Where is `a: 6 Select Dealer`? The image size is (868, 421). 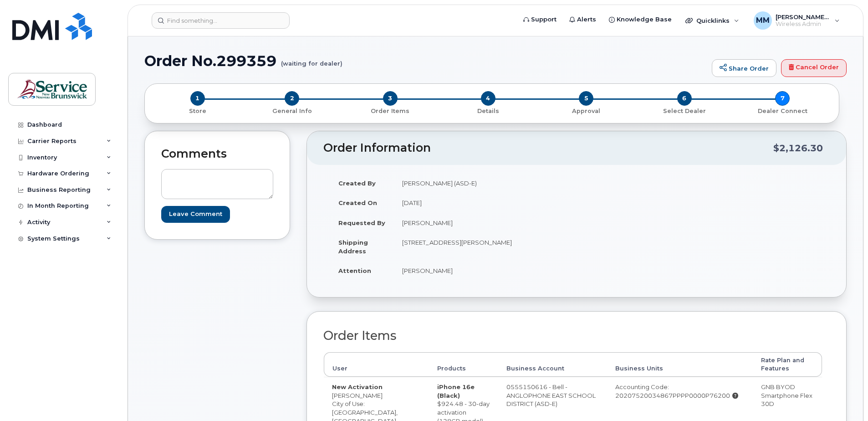 a: 6 Select Dealer is located at coordinates (684, 110).